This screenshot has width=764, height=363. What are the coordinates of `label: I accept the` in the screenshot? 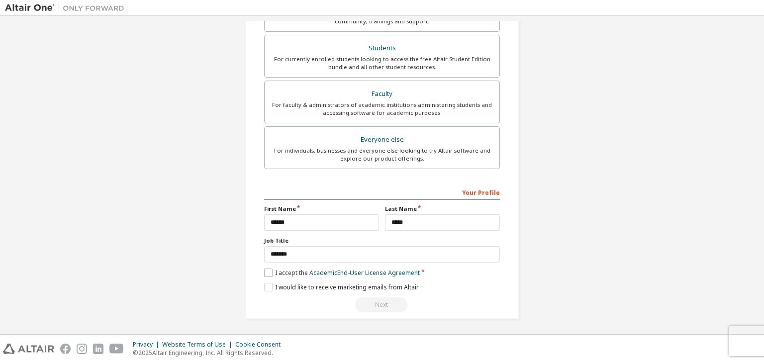 It's located at (342, 273).